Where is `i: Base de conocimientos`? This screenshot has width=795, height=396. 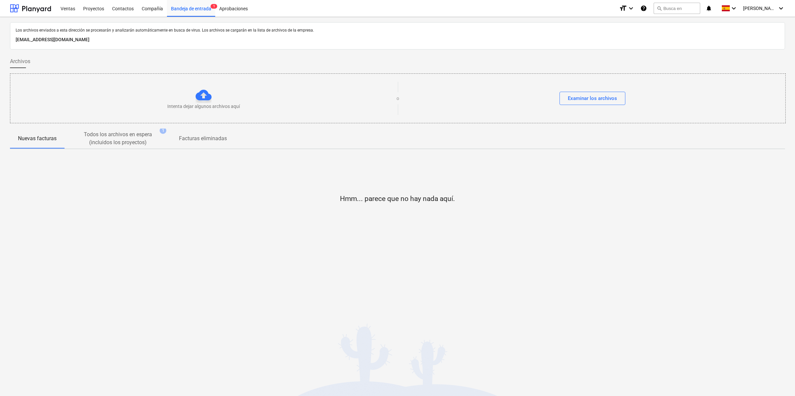 i: Base de conocimientos is located at coordinates (643, 8).